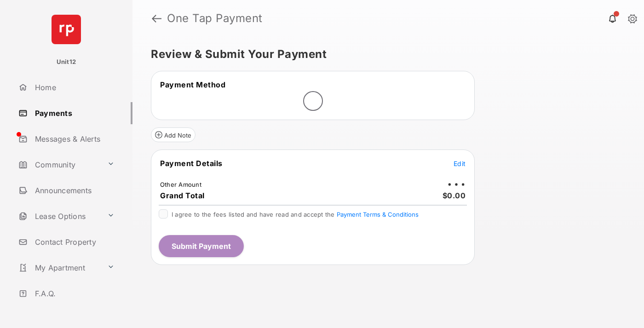 Image resolution: width=644 pixels, height=328 pixels. Describe the element at coordinates (74, 88) in the screenshot. I see `a: Home` at that location.